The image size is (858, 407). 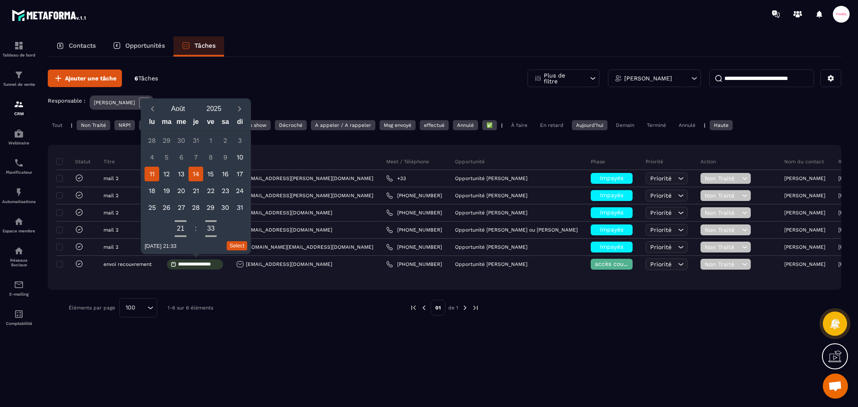 What do you see at coordinates (625, 125) in the screenshot?
I see `div: Demain` at bounding box center [625, 125].